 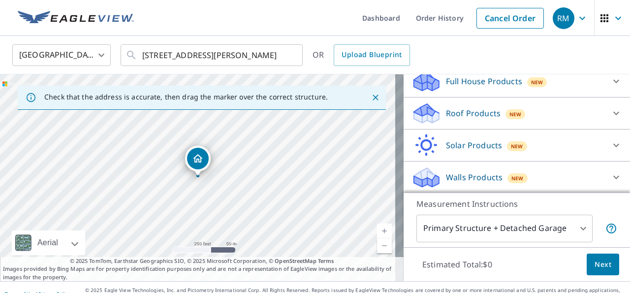 What do you see at coordinates (473, 113) in the screenshot?
I see `p: Roof Products` at bounding box center [473, 113].